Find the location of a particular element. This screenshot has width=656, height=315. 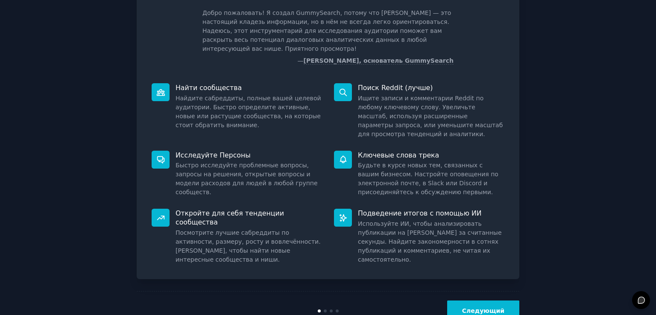

font: Ключевые слова трека is located at coordinates (398, 155).